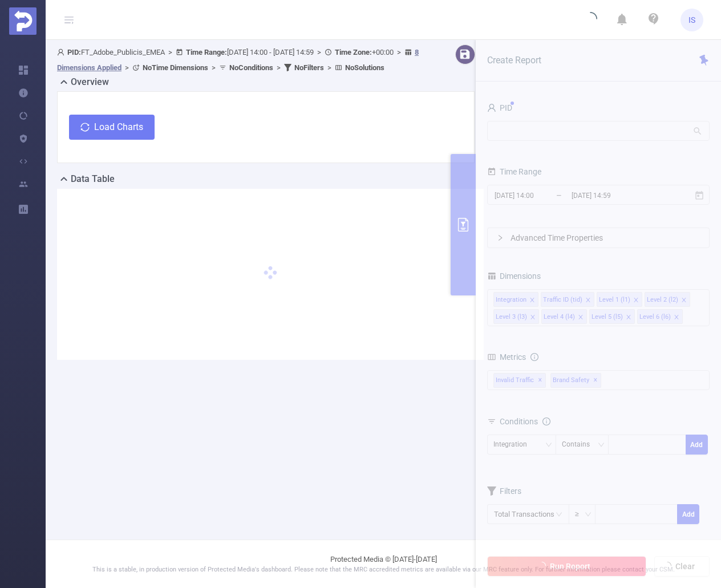  What do you see at coordinates (365, 67) in the screenshot?
I see `b: No Solutions` at bounding box center [365, 67].